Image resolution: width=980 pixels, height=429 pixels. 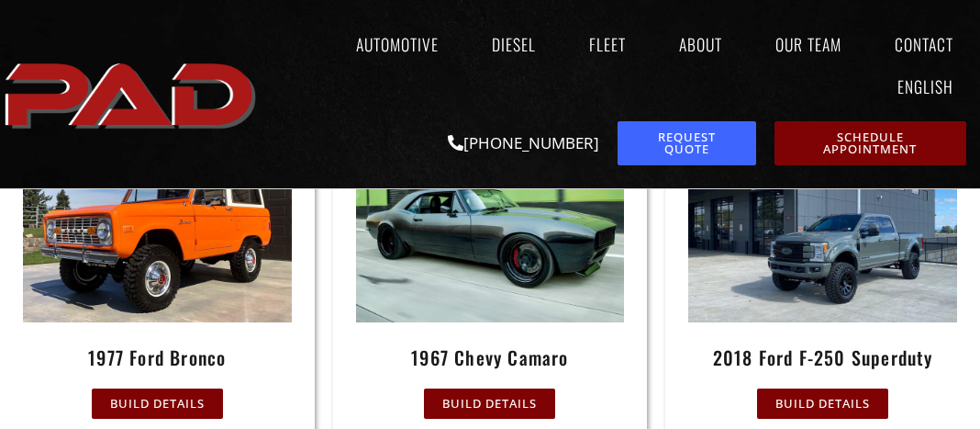 I want to click on a: schedule repair or service appointment, so click(x=870, y=144).